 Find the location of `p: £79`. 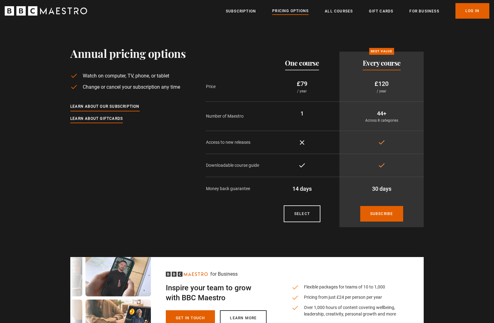

p: £79 is located at coordinates (302, 84).